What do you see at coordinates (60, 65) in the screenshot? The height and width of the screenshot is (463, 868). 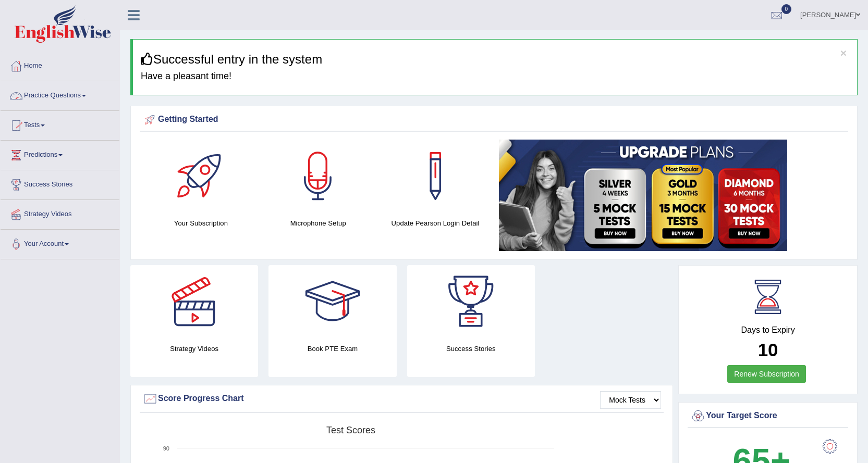 I see `a: Home` at bounding box center [60, 65].